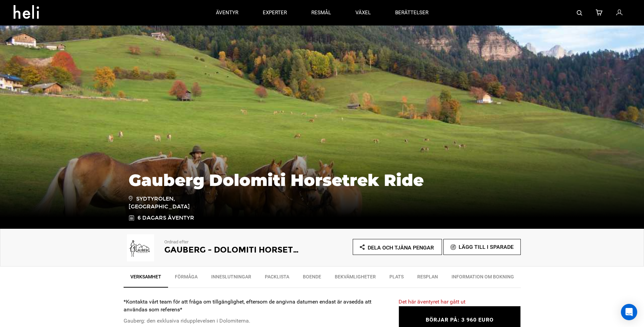 The image size is (644, 327). What do you see at coordinates (486, 247) in the screenshot?
I see `span: Lägg till i sparade` at bounding box center [486, 247].